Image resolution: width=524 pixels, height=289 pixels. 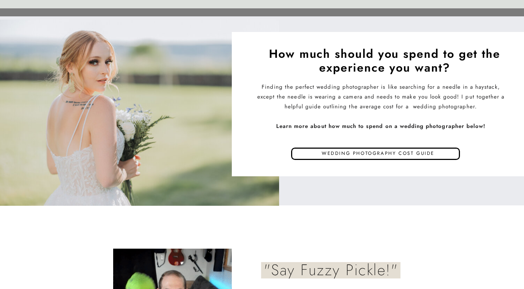 I want to click on p: Wedding photography cost guide, so click(x=378, y=155).